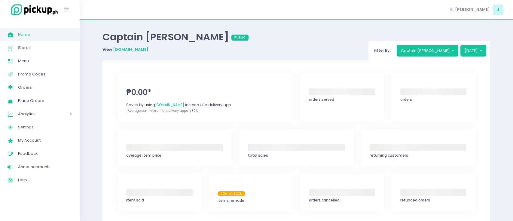  What do you see at coordinates (175, 148) in the screenshot?
I see `a: ‌average item price` at bounding box center [175, 148].